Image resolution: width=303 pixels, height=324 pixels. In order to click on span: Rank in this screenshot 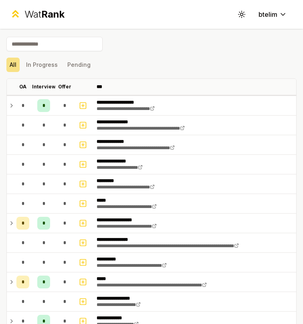, I will do `click(53, 14)`.